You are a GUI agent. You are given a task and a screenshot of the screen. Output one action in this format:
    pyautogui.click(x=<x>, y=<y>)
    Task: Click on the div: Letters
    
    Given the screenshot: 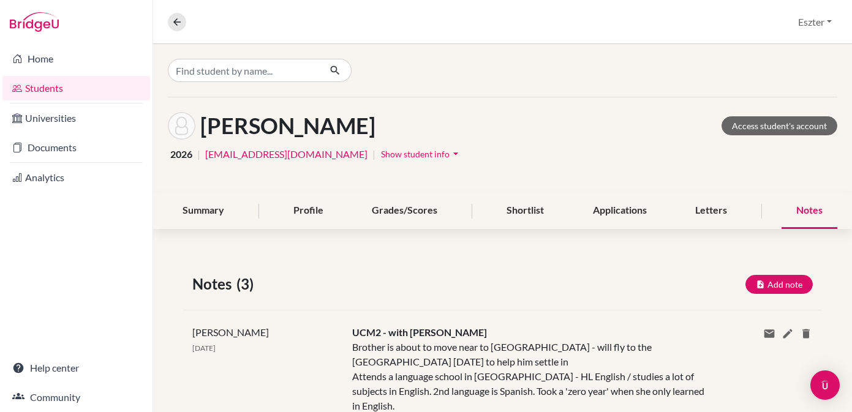 What is the action you would take?
    pyautogui.click(x=712, y=211)
    